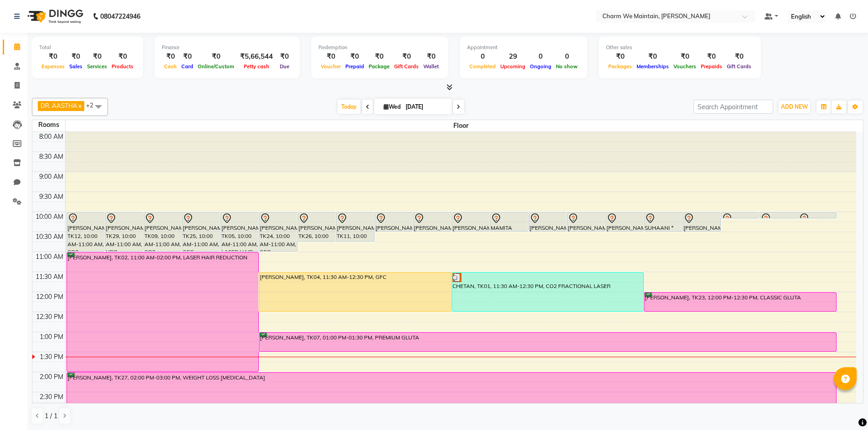  Describe the element at coordinates (620, 67) in the screenshot. I see `span: Packages` at that location.